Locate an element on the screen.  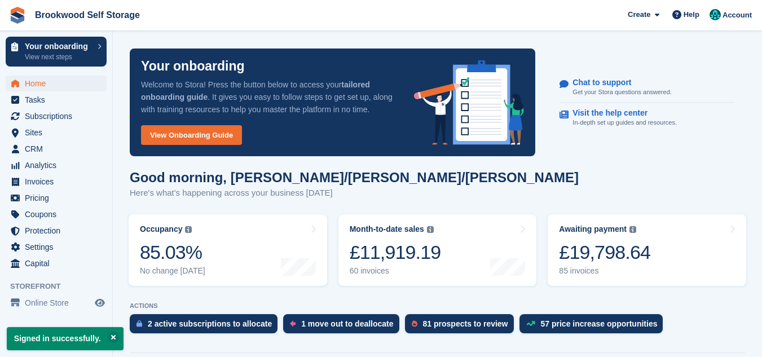
p: Get your Stora questions answered. is located at coordinates (621, 92).